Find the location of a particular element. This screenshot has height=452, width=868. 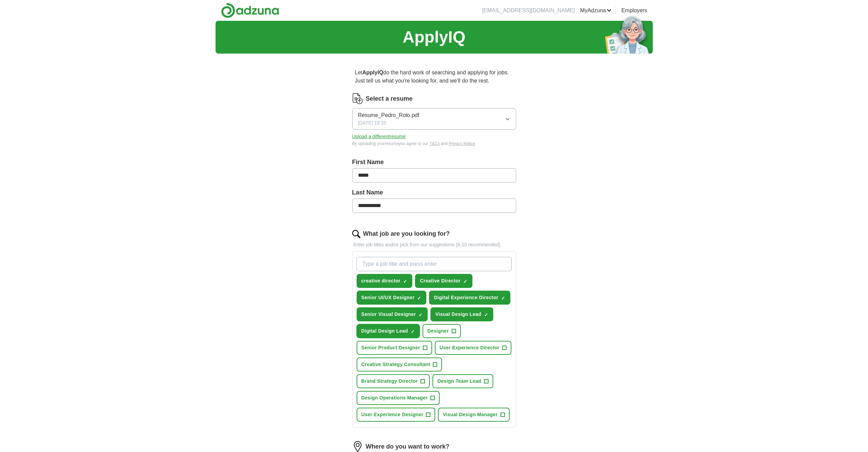

button: Senior UI/UX Designer✓ is located at coordinates (391, 298).